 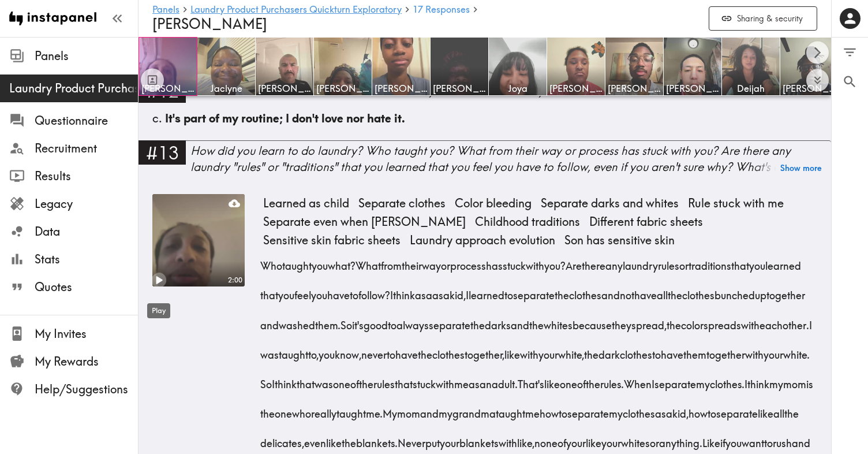 What do you see at coordinates (680, 439) in the screenshot?
I see `span: anything.` at bounding box center [680, 439].